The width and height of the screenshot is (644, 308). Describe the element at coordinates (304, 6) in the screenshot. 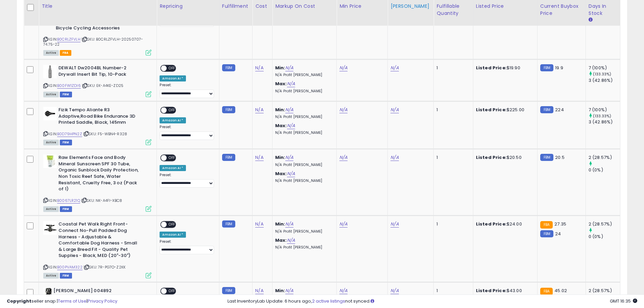

I see `div: Markup on Cost` at that location.